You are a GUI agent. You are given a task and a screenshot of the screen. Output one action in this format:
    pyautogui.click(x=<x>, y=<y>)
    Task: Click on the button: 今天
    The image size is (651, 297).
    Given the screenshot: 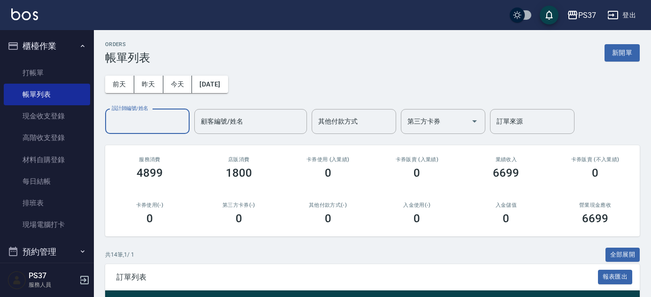 What is the action you would take?
    pyautogui.click(x=178, y=84)
    